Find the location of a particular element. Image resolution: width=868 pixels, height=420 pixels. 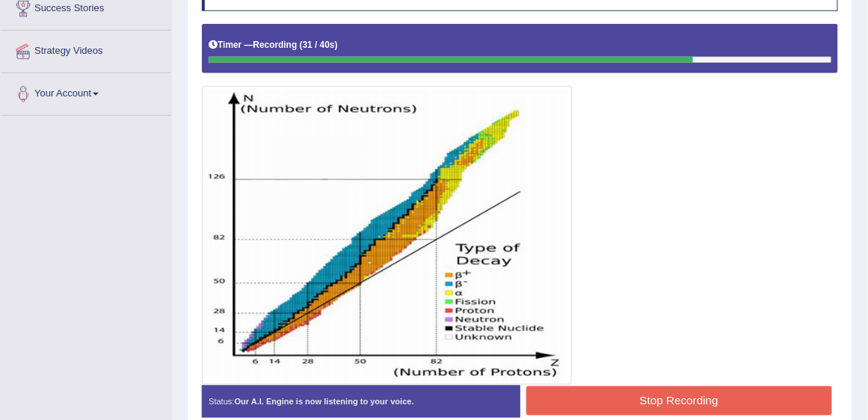

strong: Our A.I. Engine is now listening to your voice. is located at coordinates (325, 401).